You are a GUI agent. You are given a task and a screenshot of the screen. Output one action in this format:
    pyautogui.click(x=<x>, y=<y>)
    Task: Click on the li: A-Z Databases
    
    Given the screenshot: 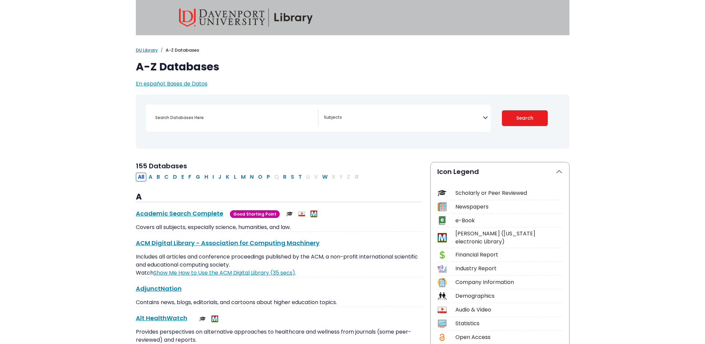 What is the action you would take?
    pyautogui.click(x=178, y=50)
    